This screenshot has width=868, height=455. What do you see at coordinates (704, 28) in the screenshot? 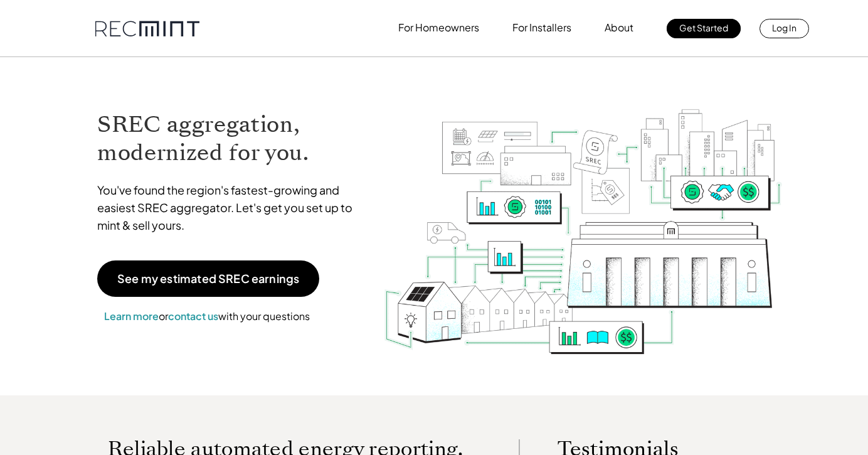
I see `p: Get Started` at bounding box center [704, 28].